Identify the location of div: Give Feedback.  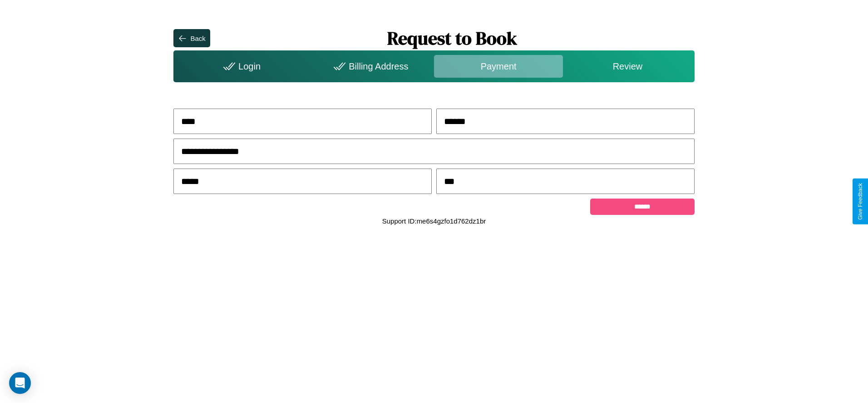
(861, 201).